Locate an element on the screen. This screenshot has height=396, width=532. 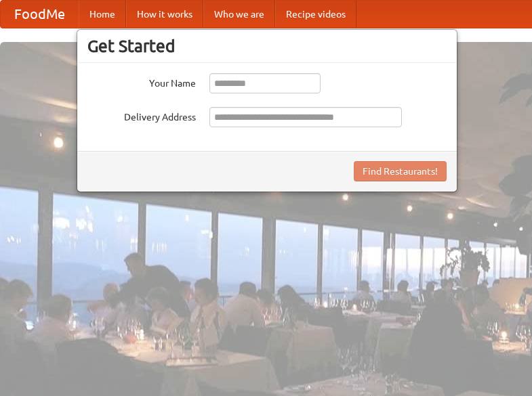
a: FoodMe is located at coordinates (39, 14).